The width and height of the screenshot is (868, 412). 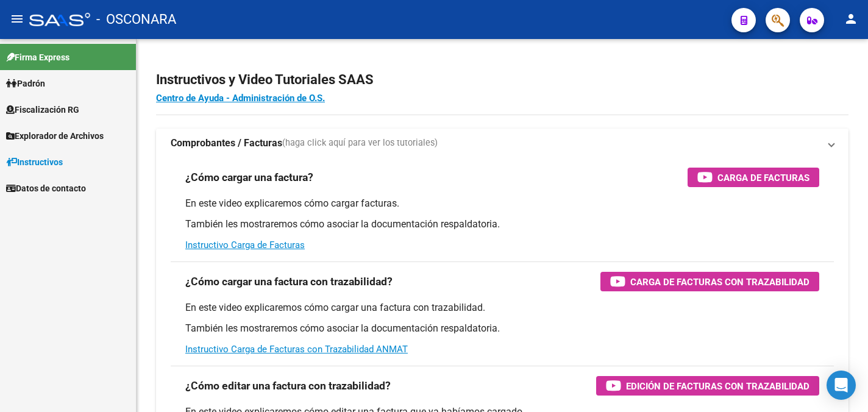 I want to click on button: Edición de Facturas con Trazabilidad, so click(x=707, y=386).